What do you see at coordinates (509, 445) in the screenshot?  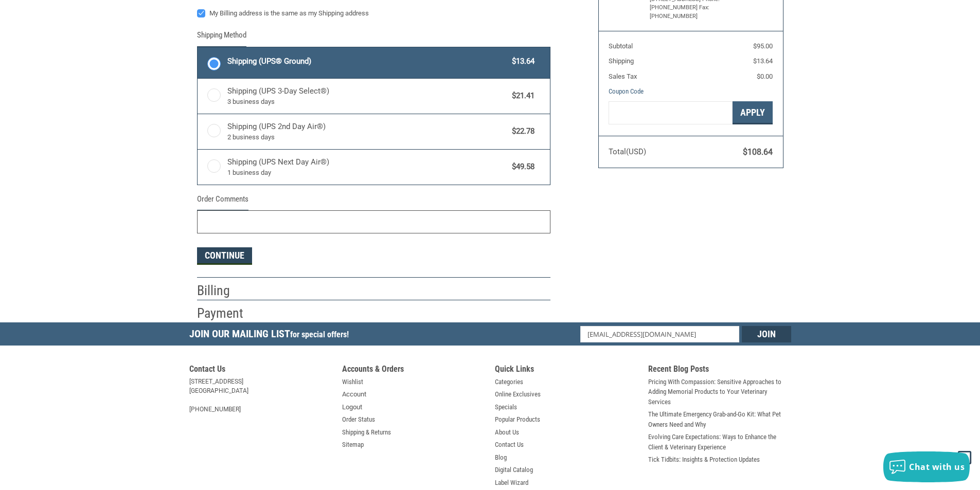 I see `a: Contact Us` at bounding box center [509, 445].